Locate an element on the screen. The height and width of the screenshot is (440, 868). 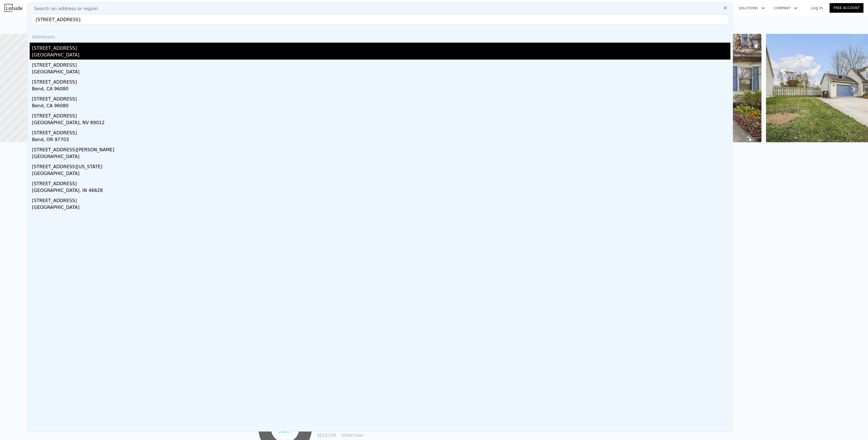
a: Log In is located at coordinates (816, 8).